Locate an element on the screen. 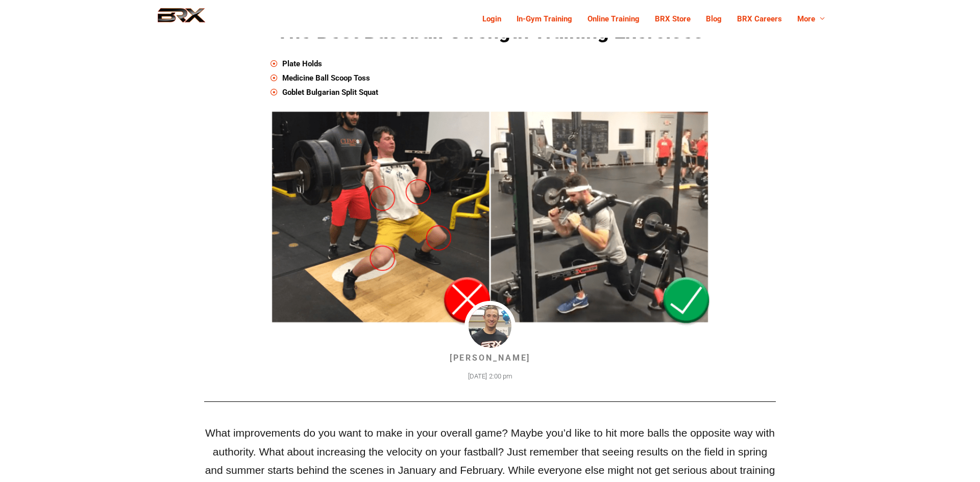  a: BRX Careers is located at coordinates (759, 19).